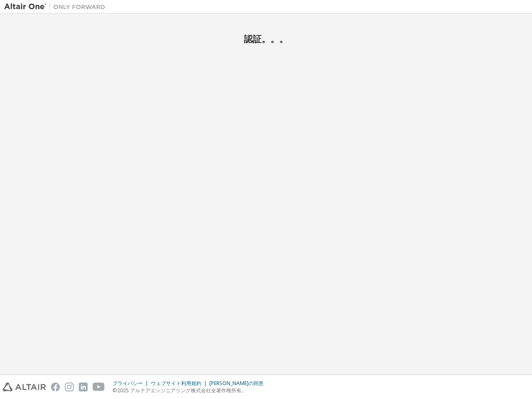  What do you see at coordinates (99, 386) in the screenshot?
I see `img: youtube.svg` at bounding box center [99, 386].